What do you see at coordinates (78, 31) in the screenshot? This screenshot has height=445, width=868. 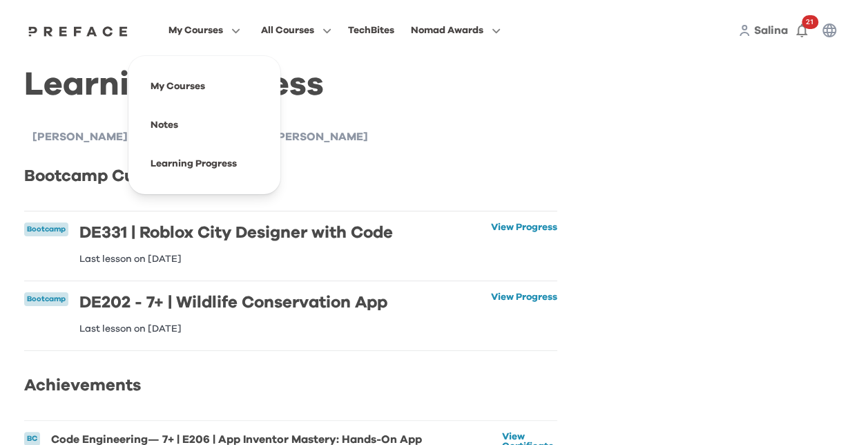 I see `img: Preface Logo` at bounding box center [78, 31].